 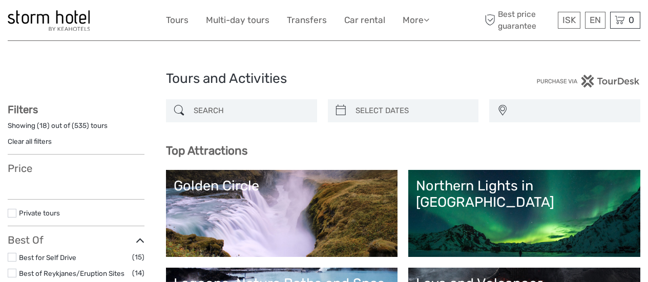 I want to click on a: Car rental, so click(x=365, y=20).